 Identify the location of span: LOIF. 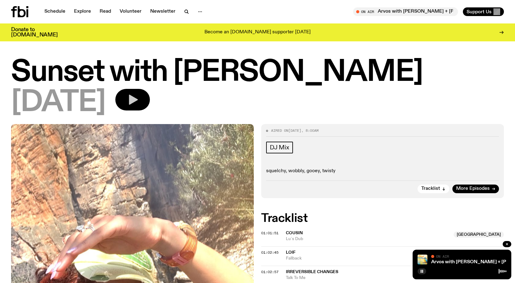
(290, 252).